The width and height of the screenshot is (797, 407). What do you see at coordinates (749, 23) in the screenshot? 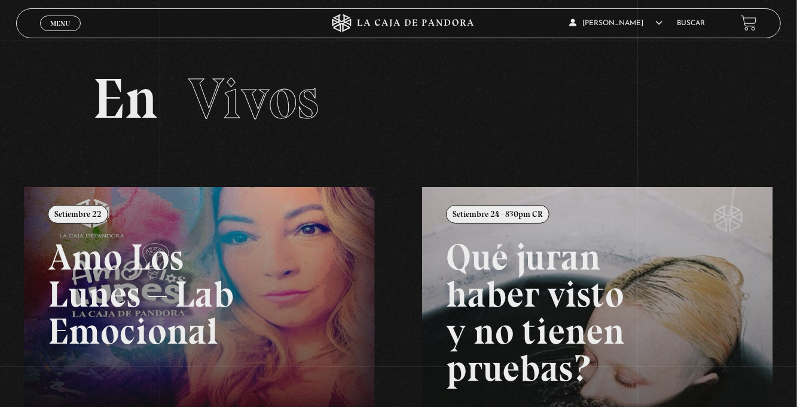
I see `a: View your shopping cart` at bounding box center [749, 23].